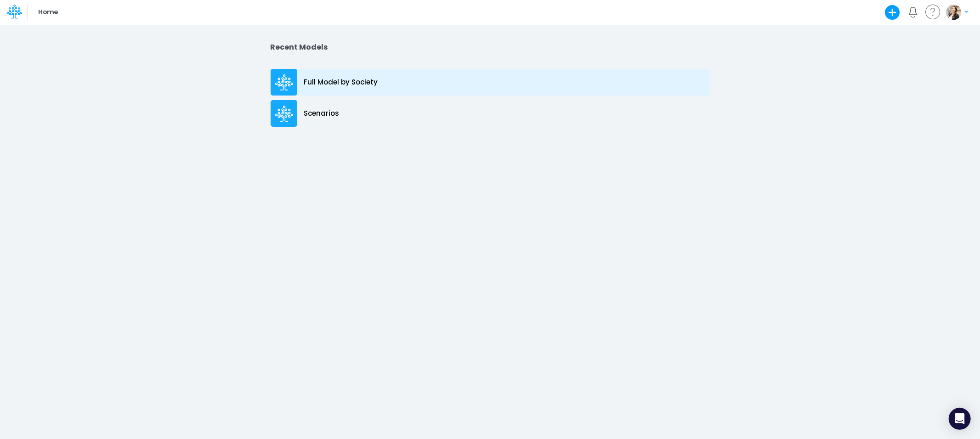 This screenshot has height=439, width=980. Describe the element at coordinates (322, 114) in the screenshot. I see `p: Scenarios` at that location.